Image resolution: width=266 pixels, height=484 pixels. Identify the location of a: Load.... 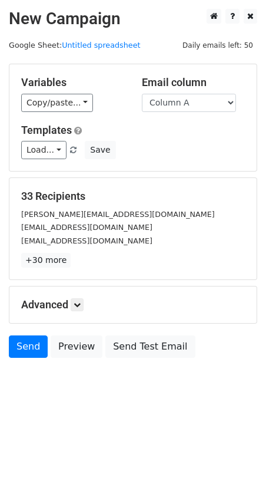
(44, 150).